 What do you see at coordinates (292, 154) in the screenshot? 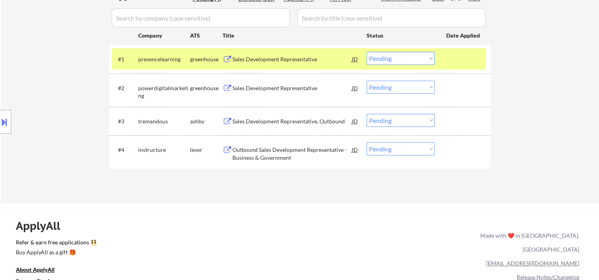
I see `div: Outbound Sales Development Representative - Business & Government` at bounding box center [292, 154].